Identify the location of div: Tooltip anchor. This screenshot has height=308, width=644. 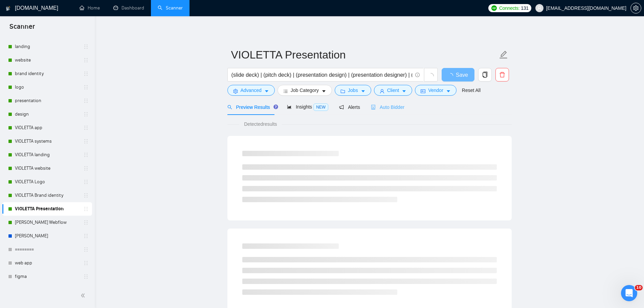
(276, 107).